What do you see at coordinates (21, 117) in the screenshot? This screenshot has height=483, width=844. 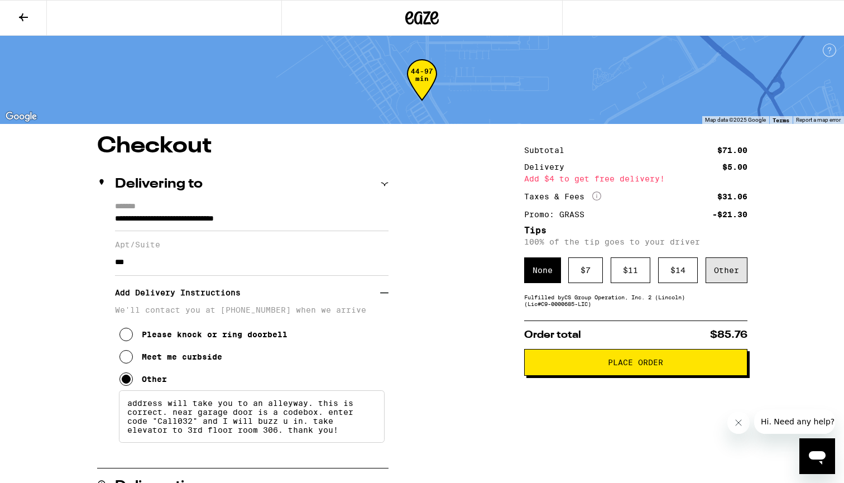 I see `a: Open this area in Google Maps (opens a new window)` at bounding box center [21, 117].